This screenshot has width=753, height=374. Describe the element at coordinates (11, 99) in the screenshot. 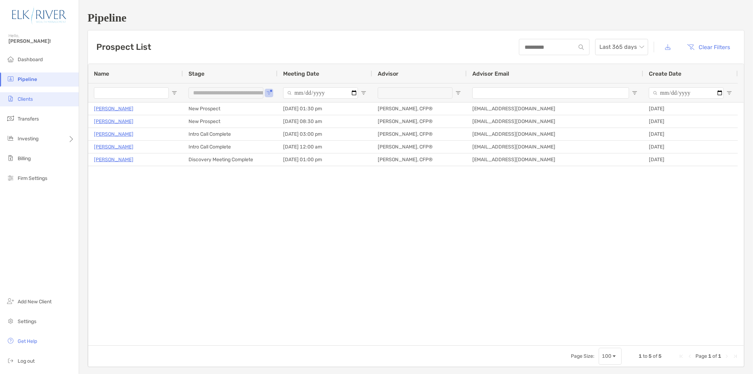

I see `img: clients icon` at that location.